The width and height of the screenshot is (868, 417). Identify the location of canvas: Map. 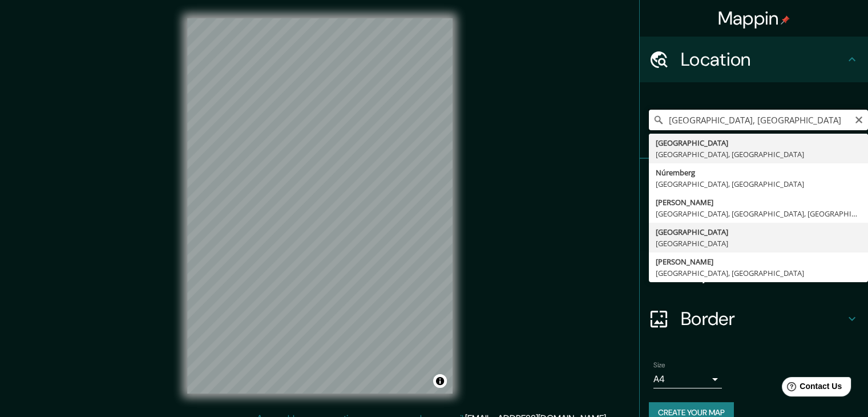
(319, 205).